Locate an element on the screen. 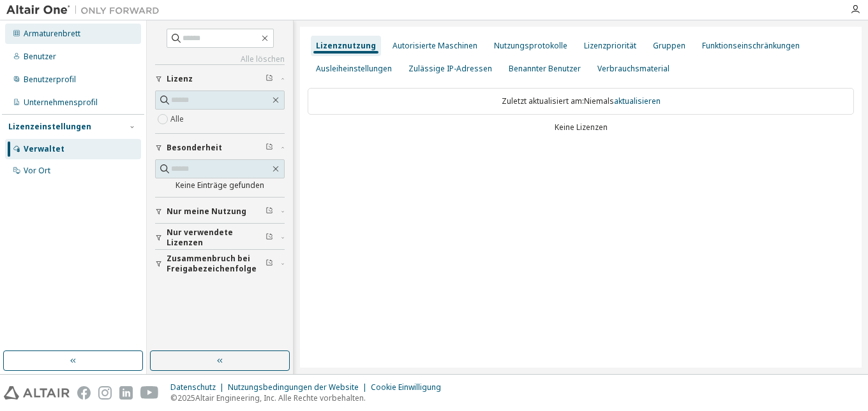  font: Gruppen is located at coordinates (669, 45).